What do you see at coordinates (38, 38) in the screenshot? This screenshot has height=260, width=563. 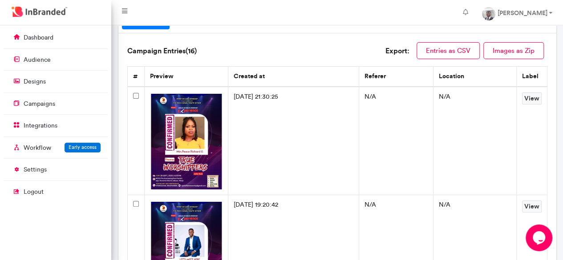 I see `p: dashboard` at bounding box center [38, 38].